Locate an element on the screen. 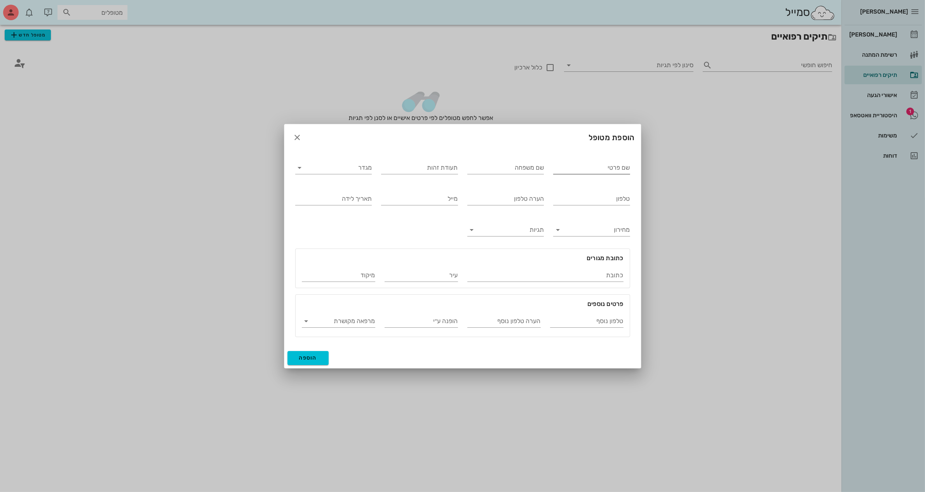  div: הוספת מטופל is located at coordinates (463, 138).